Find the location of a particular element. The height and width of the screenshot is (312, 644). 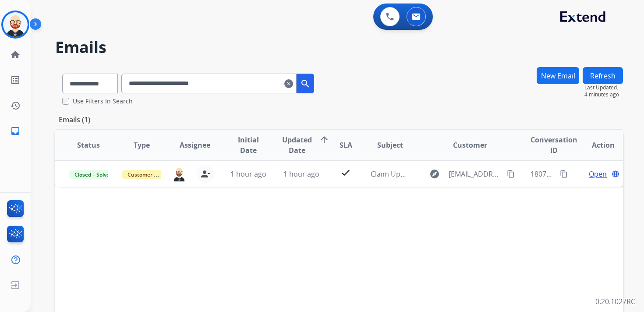

span: Conversation ID is located at coordinates (554, 145).